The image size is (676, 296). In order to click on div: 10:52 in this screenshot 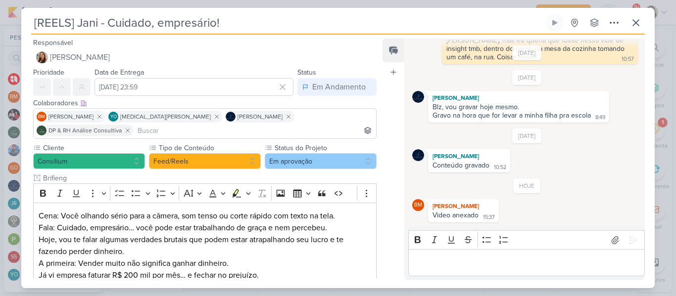, I will do `click(500, 168)`.